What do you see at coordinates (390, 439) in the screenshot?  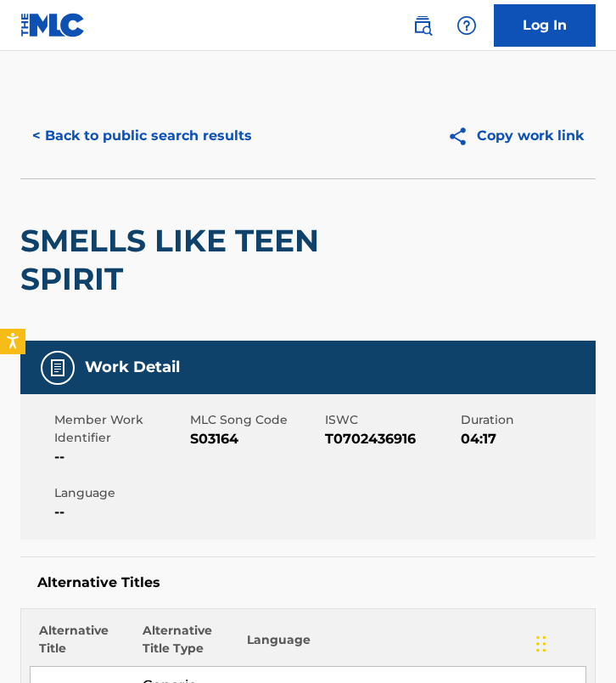 I see `span: T0702436916` at bounding box center [390, 439].